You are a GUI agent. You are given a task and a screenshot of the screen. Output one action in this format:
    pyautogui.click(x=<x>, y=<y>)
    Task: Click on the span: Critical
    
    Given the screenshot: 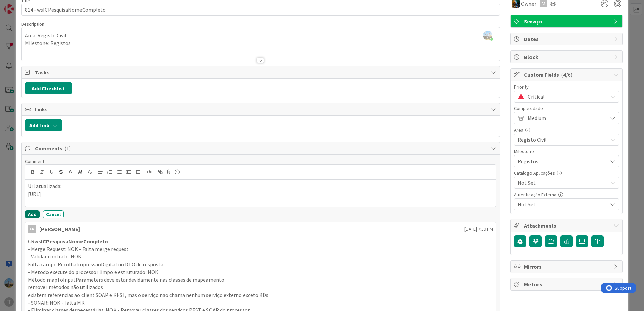 What is the action you would take?
    pyautogui.click(x=566, y=96)
    